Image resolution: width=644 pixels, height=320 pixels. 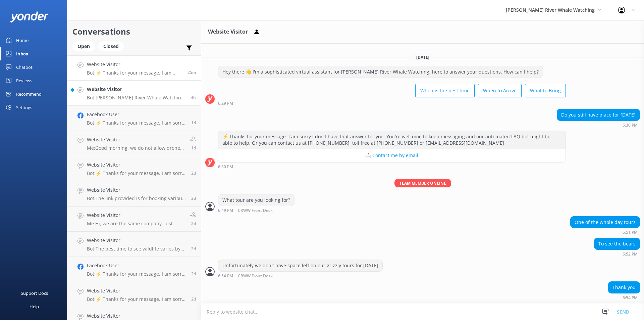 I want to click on button: What to Bring, so click(x=545, y=91).